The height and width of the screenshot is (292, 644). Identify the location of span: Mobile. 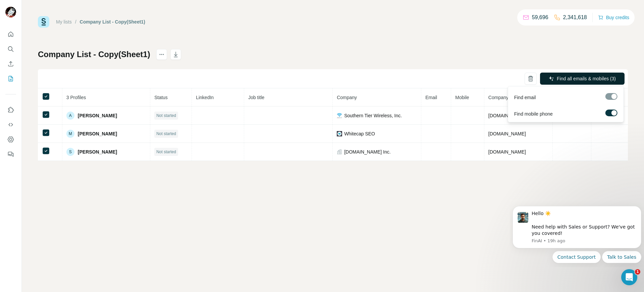
(462, 98).